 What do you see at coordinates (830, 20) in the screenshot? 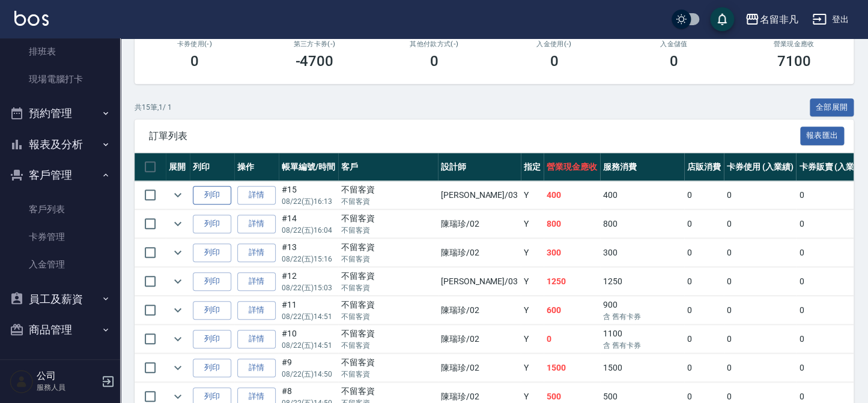
I see `button: 登出` at bounding box center [830, 20].